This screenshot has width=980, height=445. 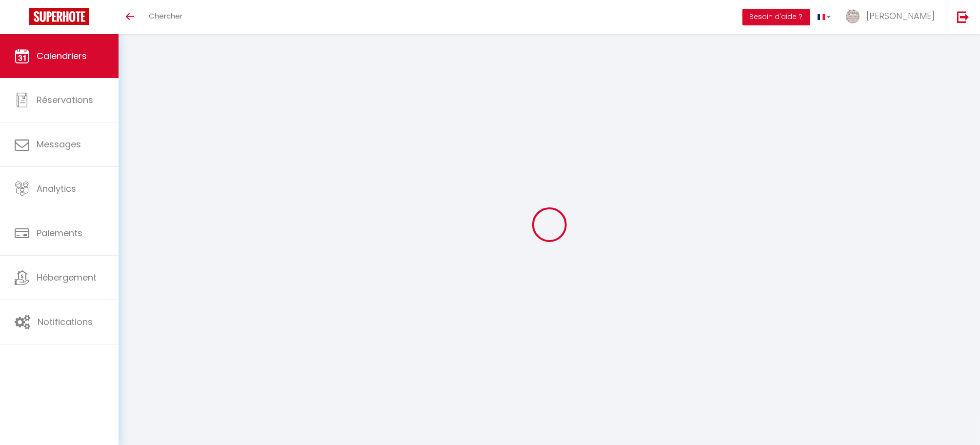 What do you see at coordinates (67, 277) in the screenshot?
I see `span: Hébergement` at bounding box center [67, 277].